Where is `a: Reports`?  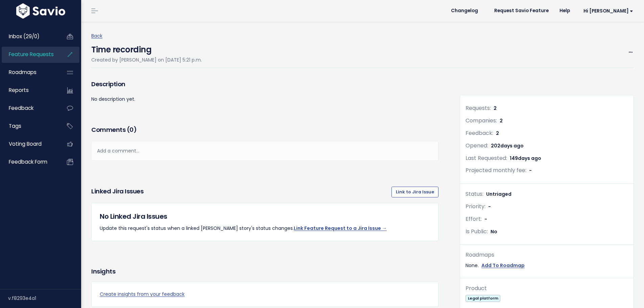 a: Reports is located at coordinates (29, 90).